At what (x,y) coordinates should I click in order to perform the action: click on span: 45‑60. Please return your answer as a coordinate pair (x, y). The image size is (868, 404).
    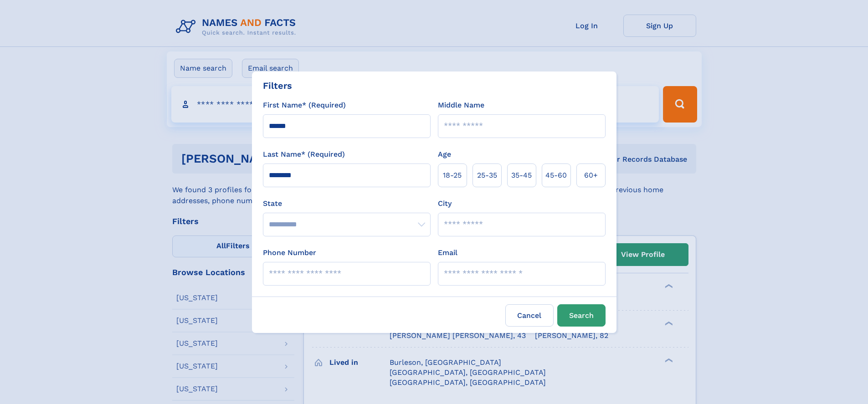
    Looking at the image, I should click on (556, 175).